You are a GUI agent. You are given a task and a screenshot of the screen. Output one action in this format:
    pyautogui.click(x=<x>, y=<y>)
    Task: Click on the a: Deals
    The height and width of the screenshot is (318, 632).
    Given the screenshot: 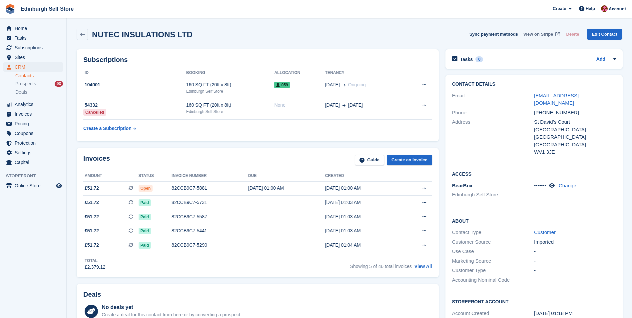 What is the action you would take?
    pyautogui.click(x=39, y=92)
    